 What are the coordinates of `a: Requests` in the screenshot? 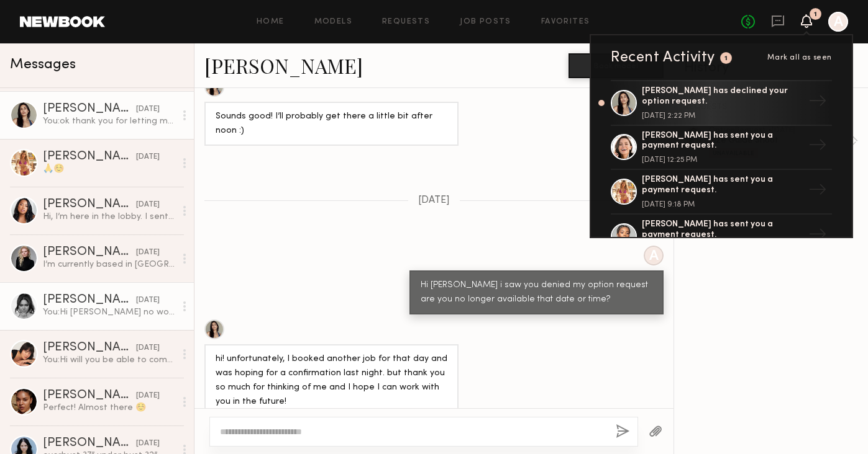 It's located at (406, 21).